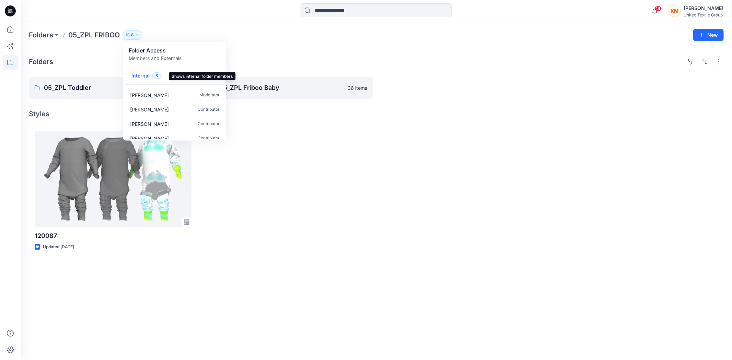  Describe the element at coordinates (41, 35) in the screenshot. I see `p: Folders` at that location.